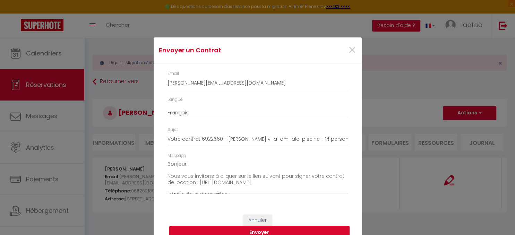 This screenshot has width=515, height=235. What do you see at coordinates (173, 74) in the screenshot?
I see `label: Email` at bounding box center [173, 74].